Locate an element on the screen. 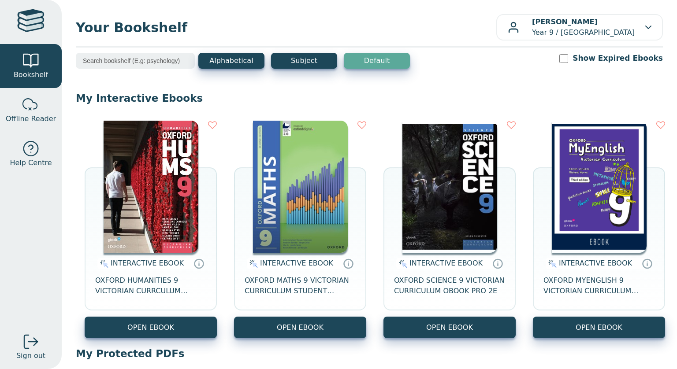 The height and width of the screenshot is (369, 677). button: Default is located at coordinates (377, 61).